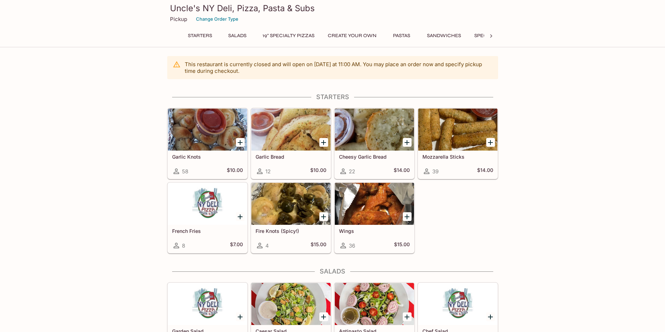  What do you see at coordinates (208, 144) in the screenshot?
I see `a: Garlic Knots58$10.00` at bounding box center [208, 144].